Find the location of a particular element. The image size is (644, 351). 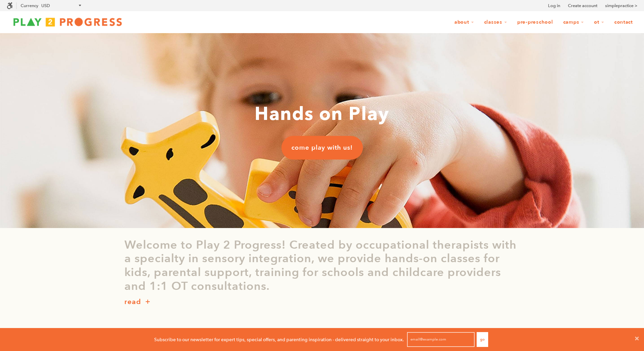

p: Welcome to Play 2 Progress! Created by occupational therapists with a specialty in sensory integr... is located at coordinates (322, 266).